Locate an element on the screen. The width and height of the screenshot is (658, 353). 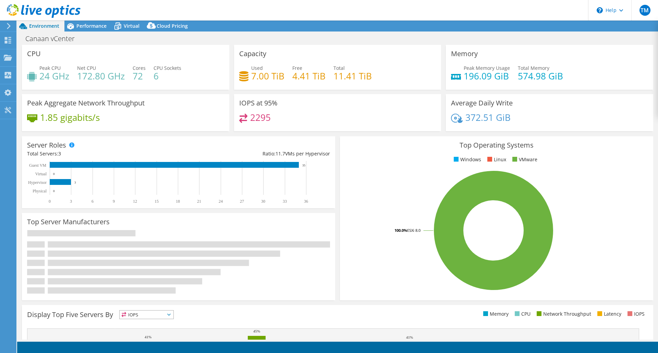
h3: Top Operating Systems is located at coordinates (497, 145).